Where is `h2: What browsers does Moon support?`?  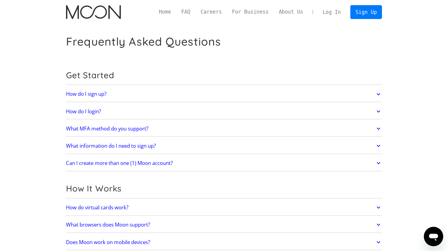
h2: What browsers does Moon support? is located at coordinates (108, 225).